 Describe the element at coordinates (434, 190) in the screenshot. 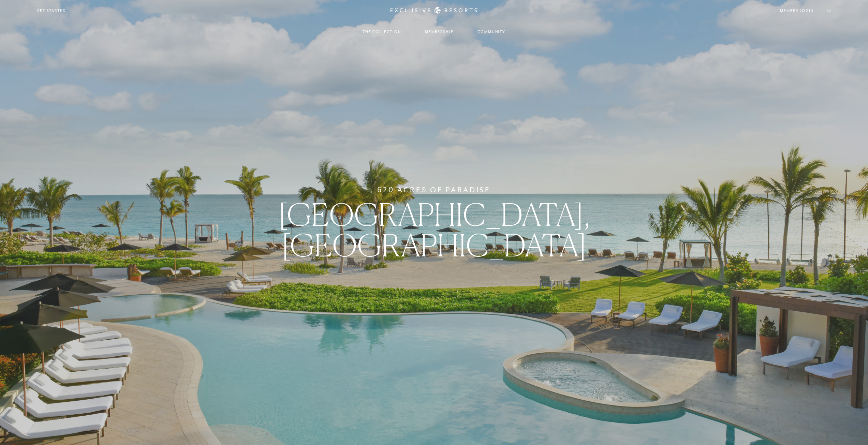

I see `h6: 620 Acres of Paradise` at that location.